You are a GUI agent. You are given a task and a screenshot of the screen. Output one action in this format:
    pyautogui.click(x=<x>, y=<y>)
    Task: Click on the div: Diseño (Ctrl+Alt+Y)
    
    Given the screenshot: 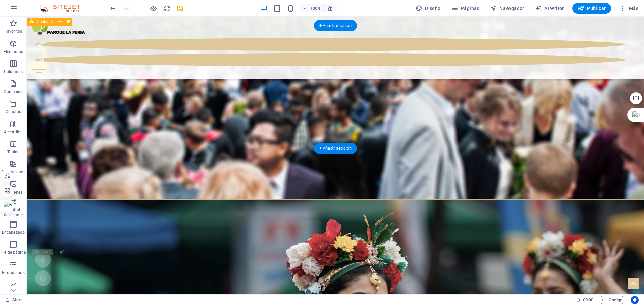 What is the action you would take?
    pyautogui.click(x=428, y=8)
    